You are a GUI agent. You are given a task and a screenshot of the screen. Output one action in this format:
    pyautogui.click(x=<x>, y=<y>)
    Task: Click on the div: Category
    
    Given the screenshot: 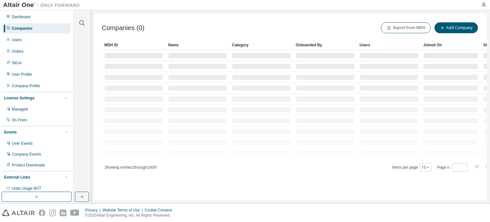 What is the action you would take?
    pyautogui.click(x=261, y=45)
    